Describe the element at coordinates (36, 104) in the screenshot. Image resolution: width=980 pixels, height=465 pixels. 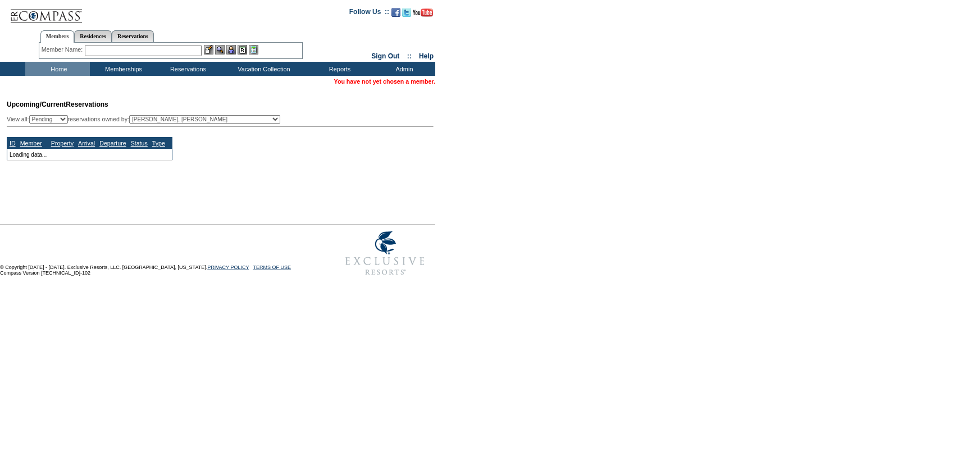
I see `span: Upcoming/Current` at that location.